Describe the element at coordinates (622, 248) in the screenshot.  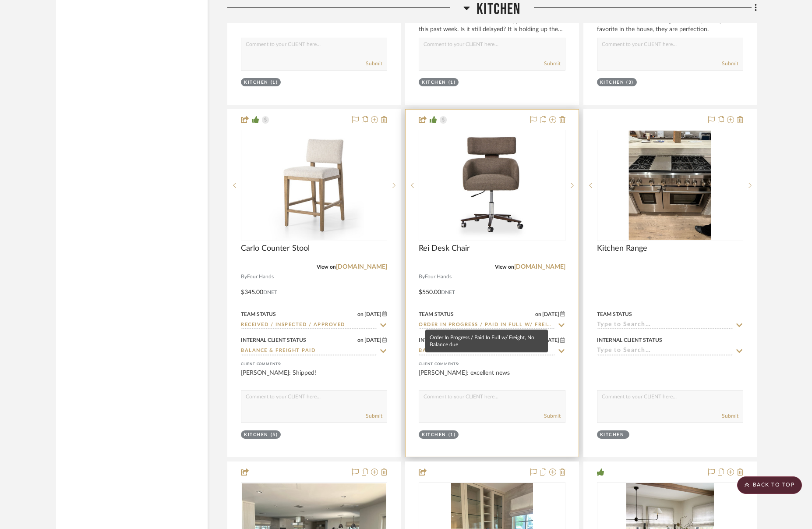
I see `span: Kitchen Range` at that location.